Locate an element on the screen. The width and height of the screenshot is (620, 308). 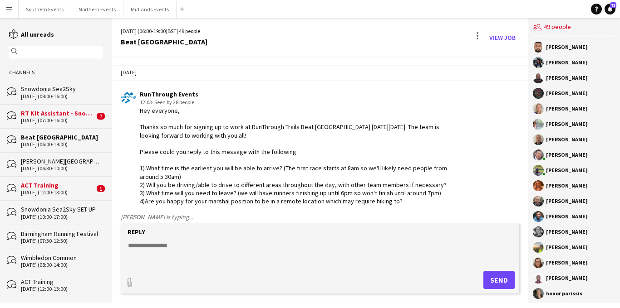
span: 7 is located at coordinates (101, 116).